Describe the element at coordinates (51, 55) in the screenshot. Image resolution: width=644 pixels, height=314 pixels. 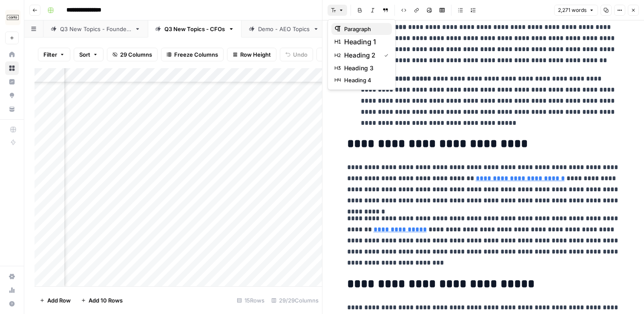
I see `span: Filter` at that location.